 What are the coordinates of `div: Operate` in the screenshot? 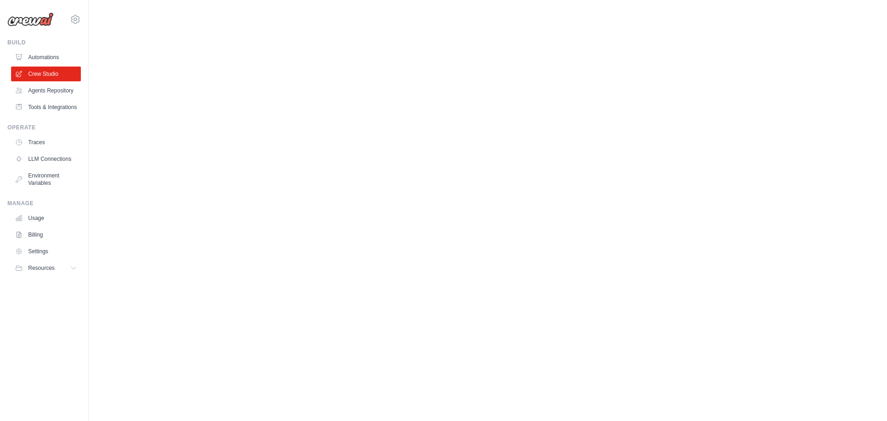 It's located at (44, 128).